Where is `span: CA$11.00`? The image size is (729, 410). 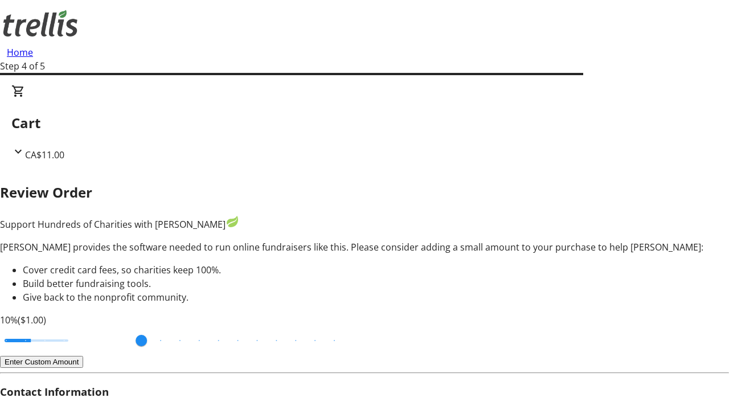 span: CA$11.00 is located at coordinates (44, 155).